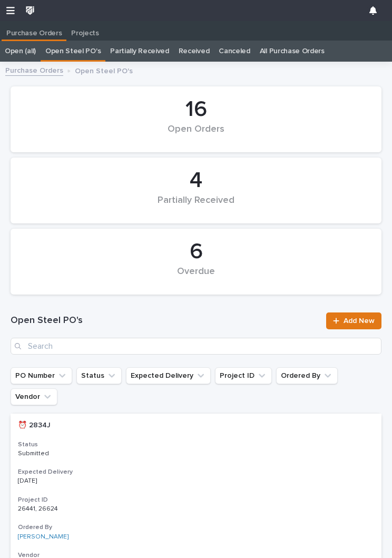 This screenshot has width=392, height=558. What do you see at coordinates (85, 31) in the screenshot?
I see `a: Projects` at bounding box center [85, 31].